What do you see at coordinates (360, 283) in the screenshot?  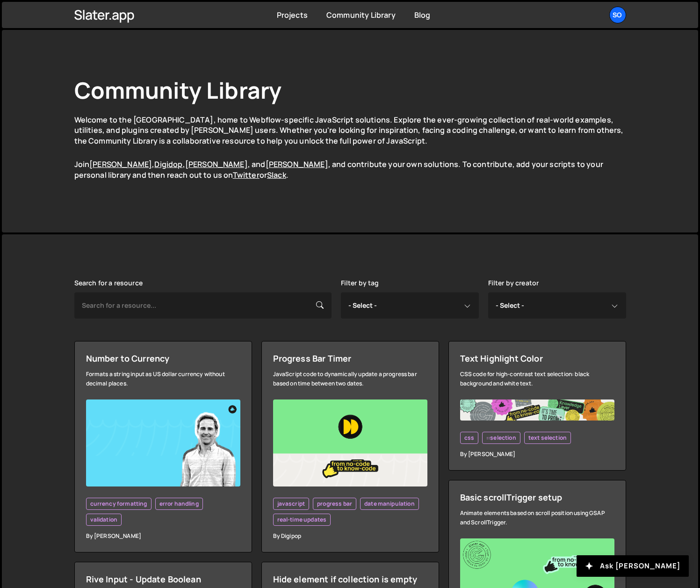 I see `label: Filter by tag` at bounding box center [360, 283].